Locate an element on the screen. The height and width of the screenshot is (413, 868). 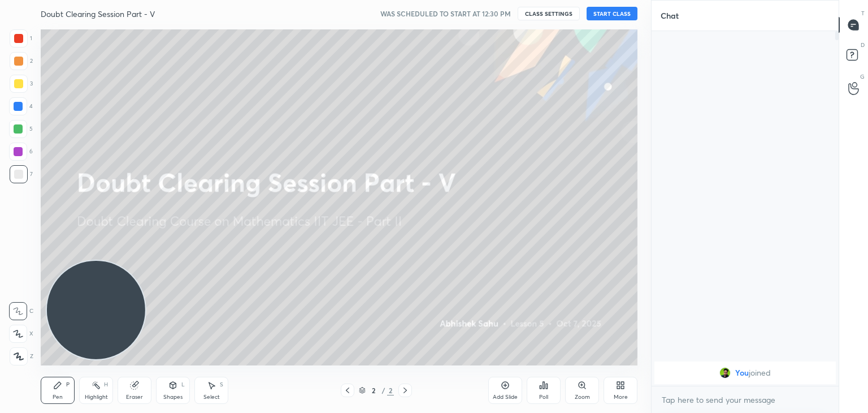
div: L is located at coordinates (183, 384).